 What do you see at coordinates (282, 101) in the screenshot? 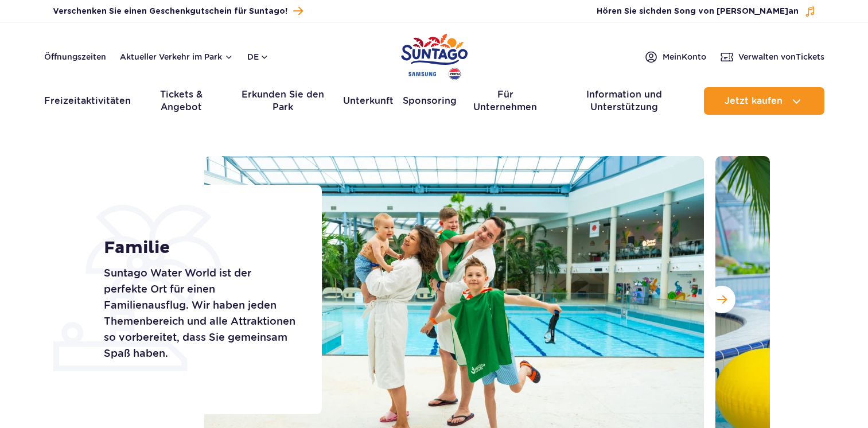
I see `a: Erkunden Sie den Park` at bounding box center [282, 101].